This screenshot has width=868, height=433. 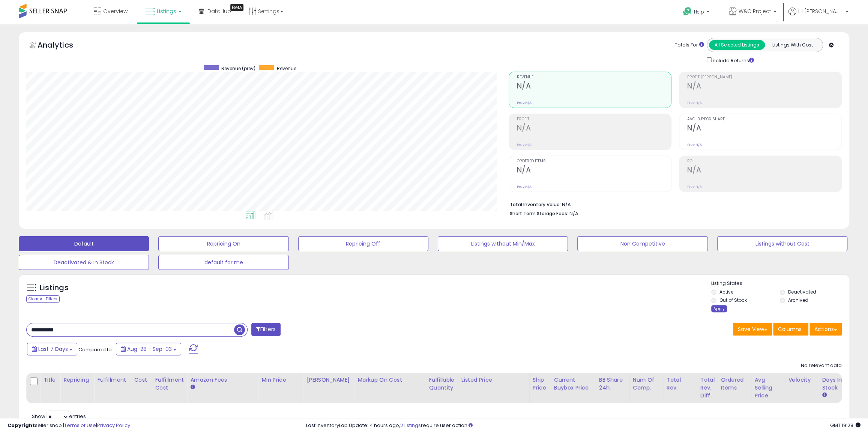 What do you see at coordinates (142, 380) in the screenshot?
I see `div: Cost` at bounding box center [142, 380].